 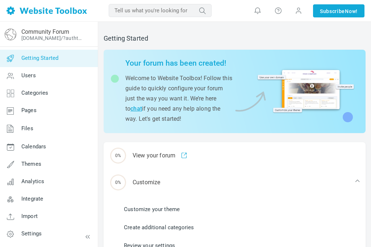 I want to click on h2: Getting Started, so click(x=235, y=38).